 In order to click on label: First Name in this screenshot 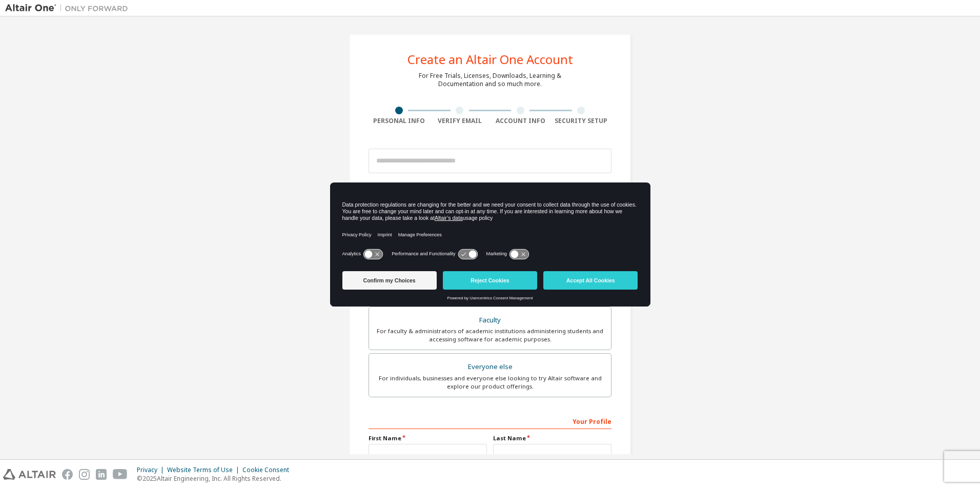, I will do `click(428, 438)`.